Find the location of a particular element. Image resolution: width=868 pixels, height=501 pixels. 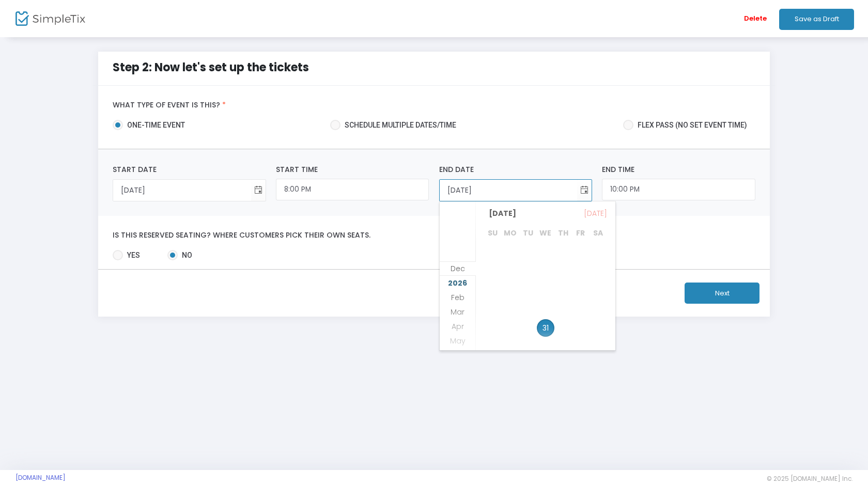

span: Mar is located at coordinates (458, 311).